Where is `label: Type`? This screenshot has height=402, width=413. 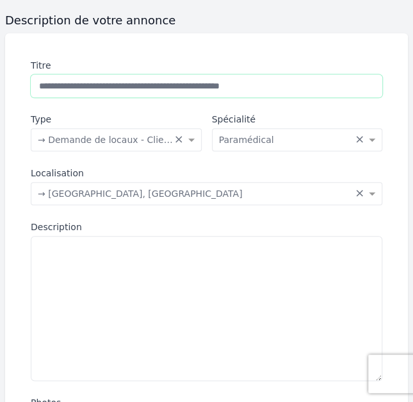
label: Type is located at coordinates (116, 119).